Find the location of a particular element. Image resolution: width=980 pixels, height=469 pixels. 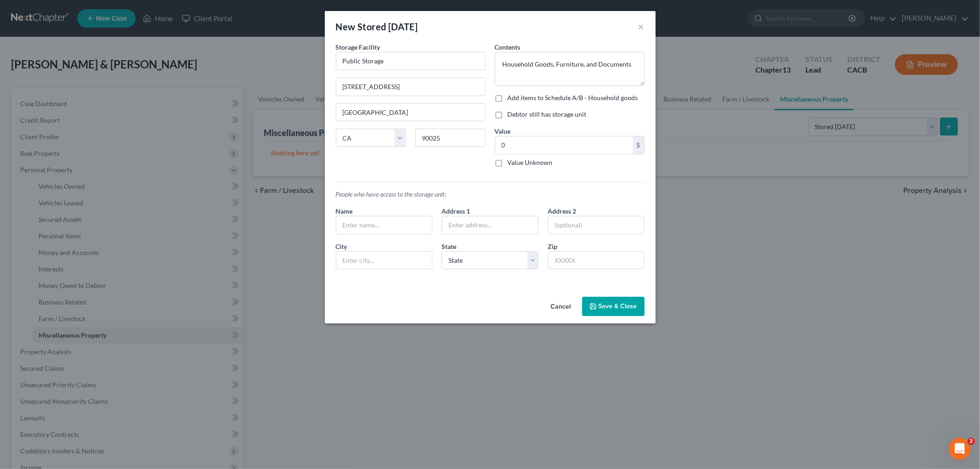

p: People who have access to the storage unit: is located at coordinates (490, 195).